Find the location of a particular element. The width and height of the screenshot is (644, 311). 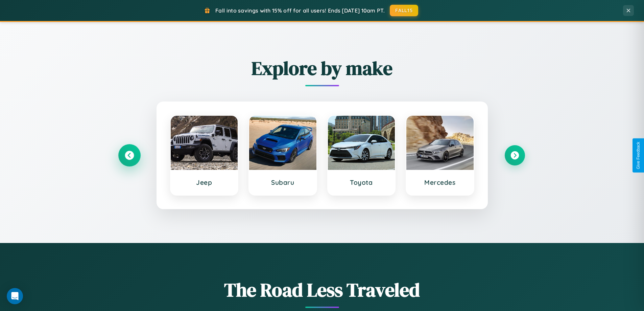

h1: The Road Less Traveled is located at coordinates (322, 290).